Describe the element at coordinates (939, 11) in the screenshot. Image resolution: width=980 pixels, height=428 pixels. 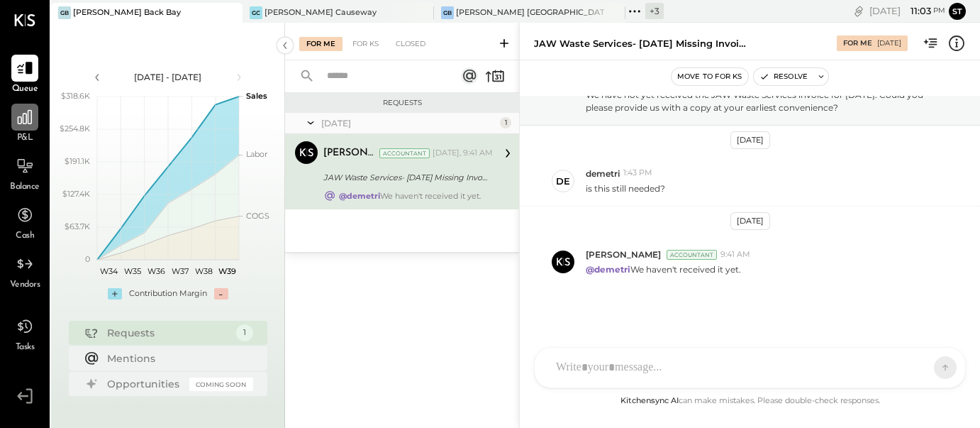
I see `span: pm` at that location.